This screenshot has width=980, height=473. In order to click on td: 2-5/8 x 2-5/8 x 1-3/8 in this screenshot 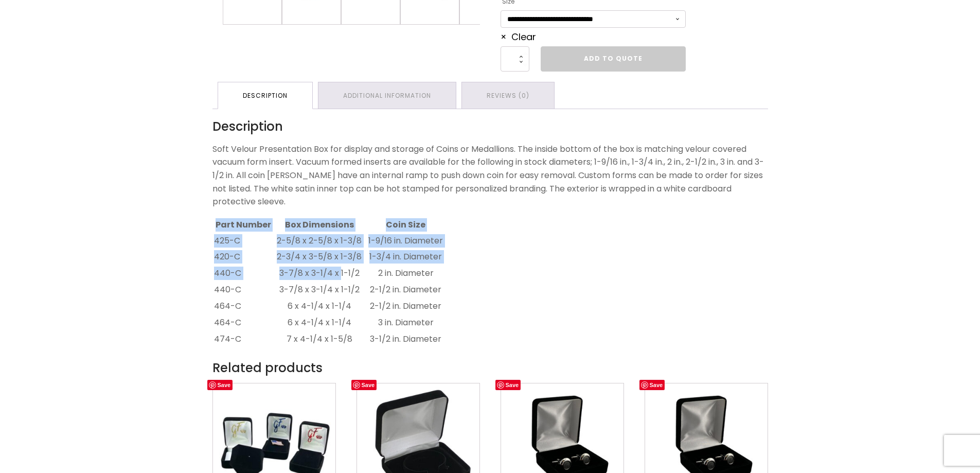, I will do `click(319, 240)`.